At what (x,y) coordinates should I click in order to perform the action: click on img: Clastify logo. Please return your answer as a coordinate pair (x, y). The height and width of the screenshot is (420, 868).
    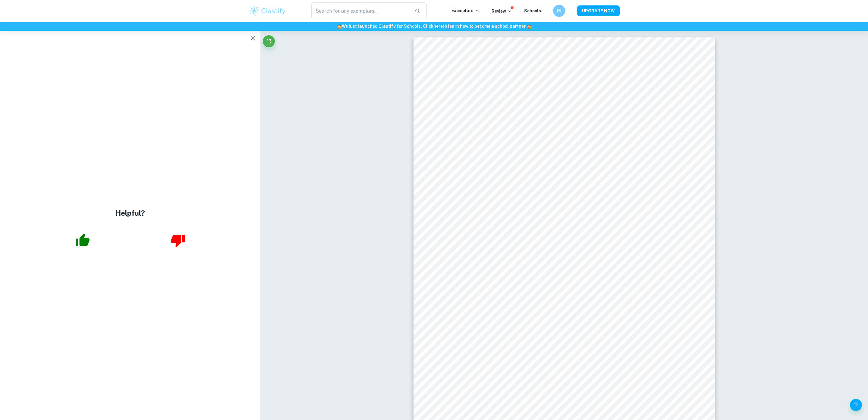
    Looking at the image, I should click on (267, 11).